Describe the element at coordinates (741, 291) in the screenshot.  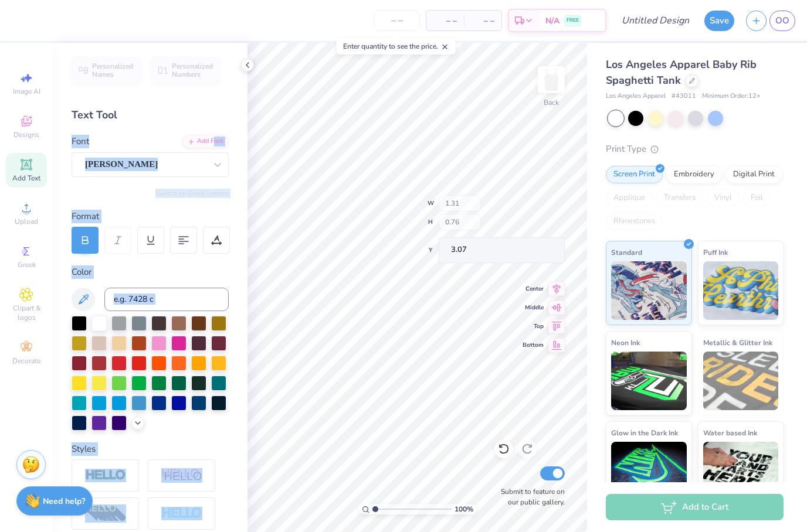
I see `img: Puff Ink` at that location.